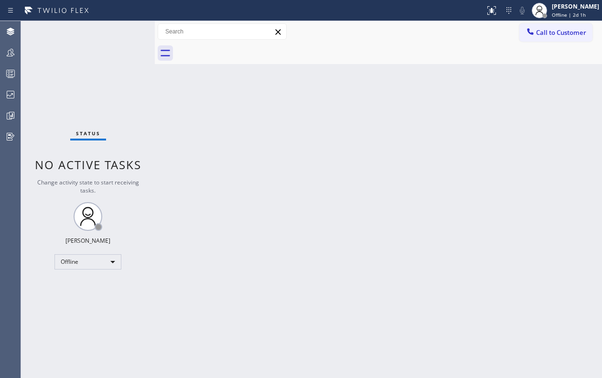  Describe the element at coordinates (222, 32) in the screenshot. I see `input: Search` at that location.